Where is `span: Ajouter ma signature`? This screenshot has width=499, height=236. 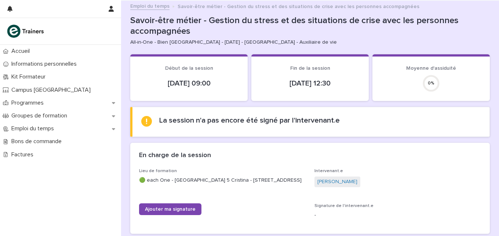 span: Ajouter ma signature is located at coordinates (170, 209).